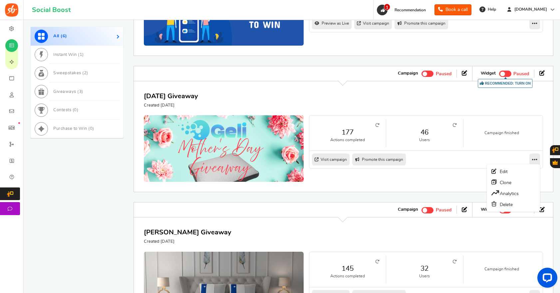 This screenshot has width=560, height=293. What do you see at coordinates (68, 92) in the screenshot?
I see `span: Giveaways ( )` at bounding box center [68, 92].